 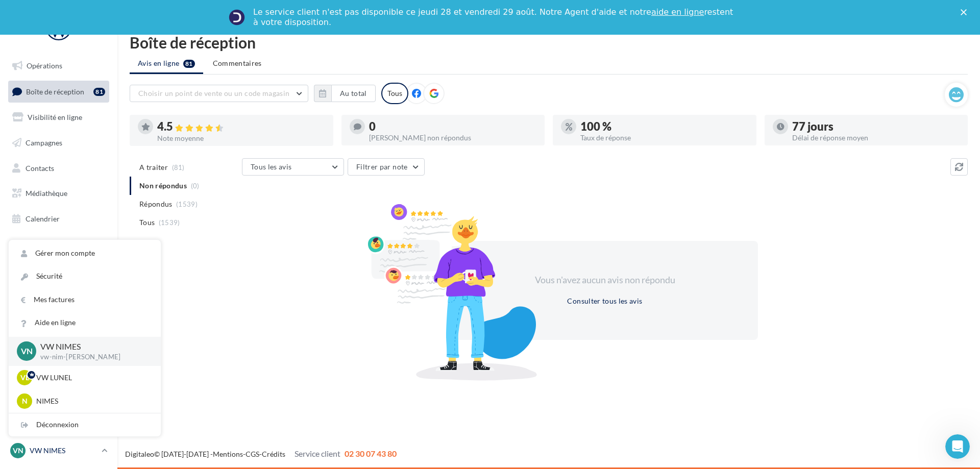 What do you see at coordinates (153, 168) in the screenshot?
I see `span: A traiter` at bounding box center [153, 168].